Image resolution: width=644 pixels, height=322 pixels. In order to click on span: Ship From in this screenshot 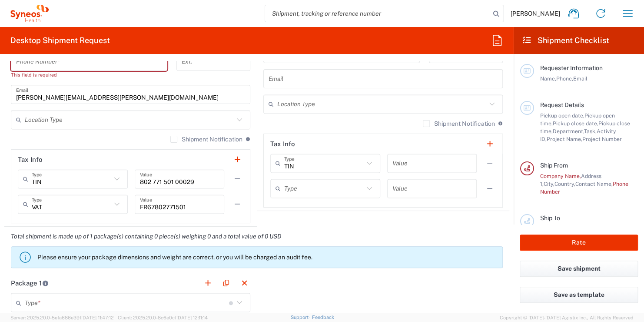, I will do `click(554, 165)`.